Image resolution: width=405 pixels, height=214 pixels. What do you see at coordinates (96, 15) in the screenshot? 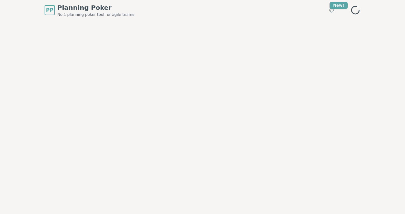
I see `span: No.1 planning poker tool for agile teams` at bounding box center [96, 15].